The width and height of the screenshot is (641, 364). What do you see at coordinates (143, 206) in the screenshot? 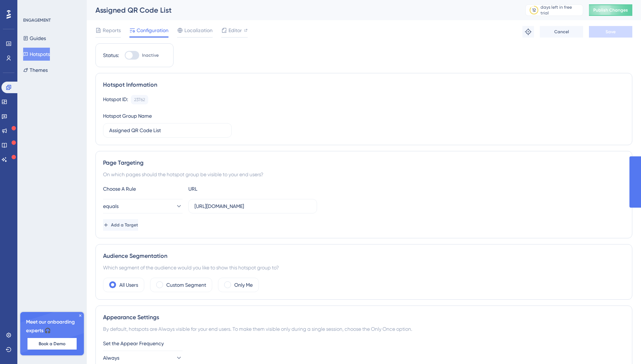
I see `button: equals` at bounding box center [143, 206].